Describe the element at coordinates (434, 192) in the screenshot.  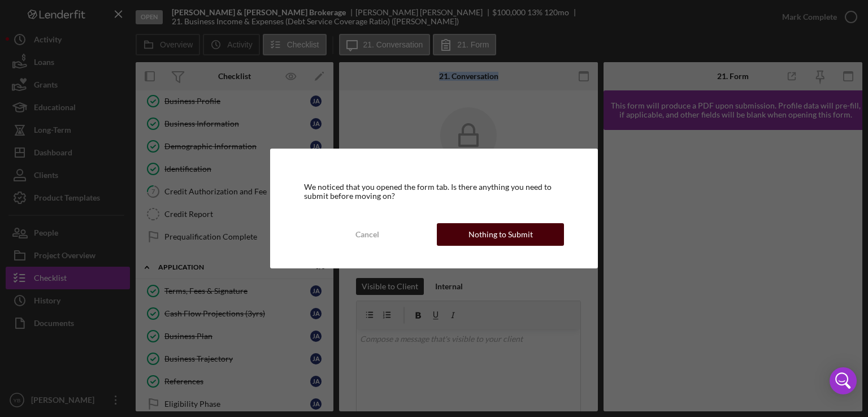
I see `div: We noticed that you opened the form tab. Is there anything you need to submit before moving on?` at that location.